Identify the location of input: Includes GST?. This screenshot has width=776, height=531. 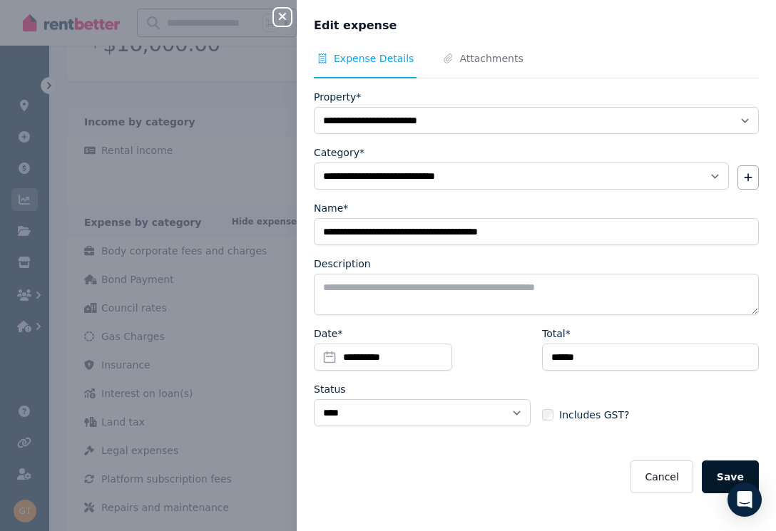
(547, 415).